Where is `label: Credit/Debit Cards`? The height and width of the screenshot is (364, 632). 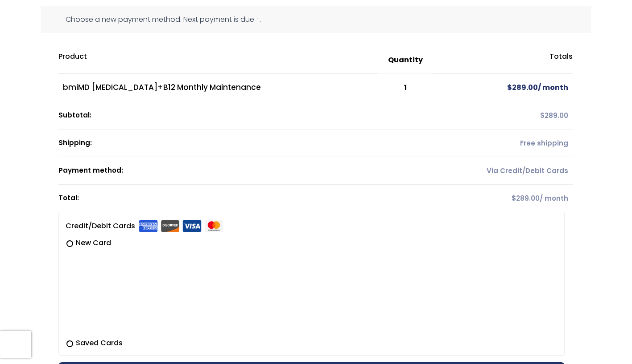
label: Credit/Debit Cards is located at coordinates (144, 226).